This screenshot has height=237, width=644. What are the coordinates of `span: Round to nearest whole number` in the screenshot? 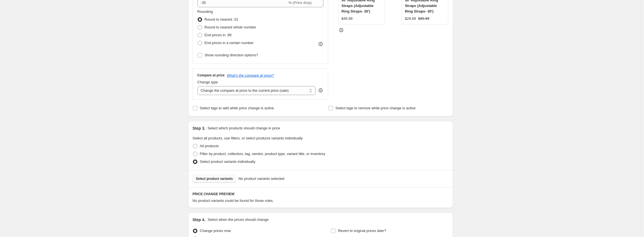 It's located at (230, 27).